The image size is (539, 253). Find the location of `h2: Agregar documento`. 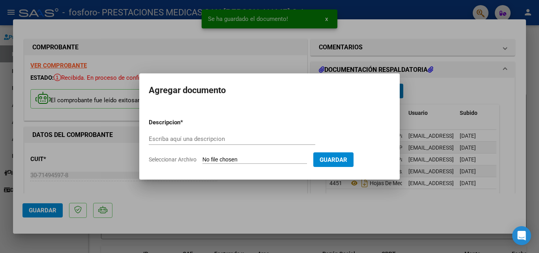

h2: Agregar documento is located at coordinates (270, 90).